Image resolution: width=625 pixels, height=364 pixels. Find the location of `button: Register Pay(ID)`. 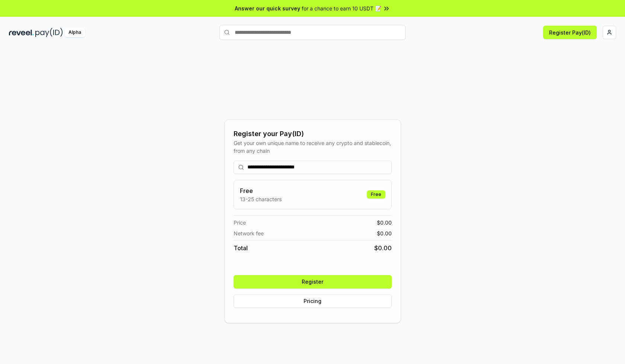

button: Register Pay(ID) is located at coordinates (570, 33).